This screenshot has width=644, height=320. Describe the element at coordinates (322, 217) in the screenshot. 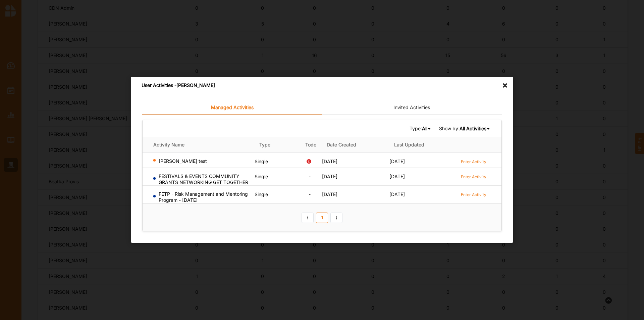

I see `div: Pagination Navigation` at that location.